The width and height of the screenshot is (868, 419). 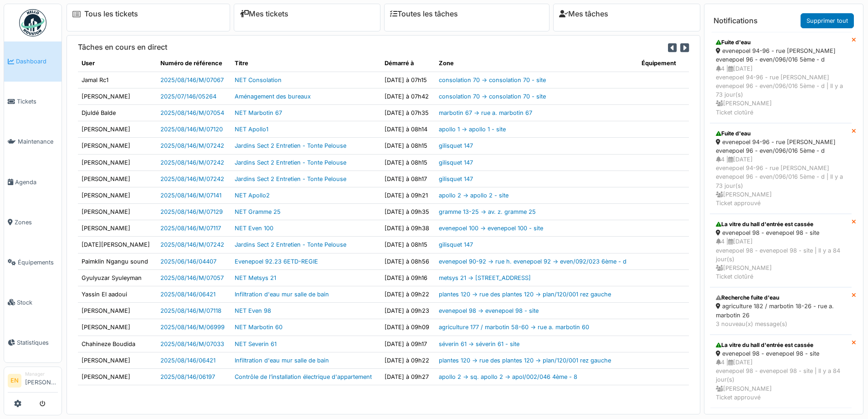 What do you see at coordinates (780, 323) in the screenshot?
I see `div: 3 nouveau(x) message(s)` at bounding box center [780, 323].